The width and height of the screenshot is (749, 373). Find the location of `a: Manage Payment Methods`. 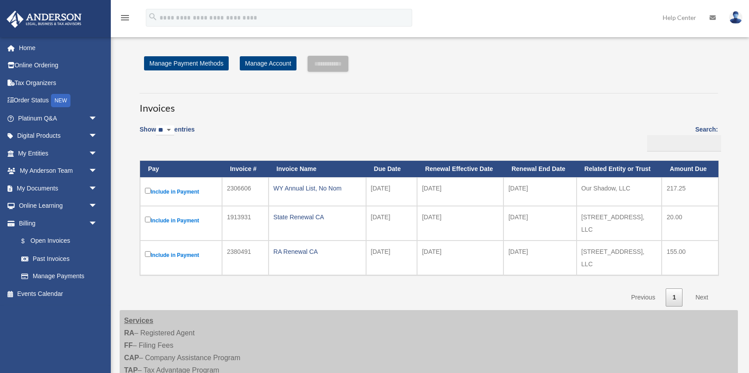

a: Manage Payment Methods is located at coordinates (186, 63).